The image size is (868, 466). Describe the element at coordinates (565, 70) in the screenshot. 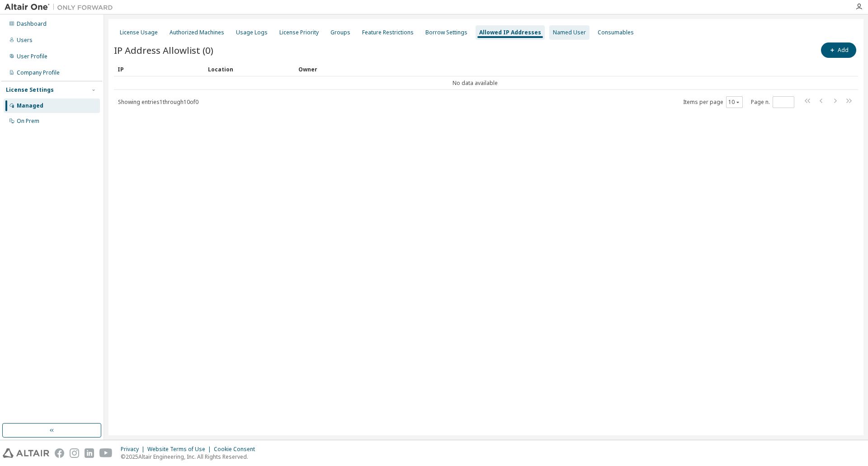

I see `div: Owner` at that location.